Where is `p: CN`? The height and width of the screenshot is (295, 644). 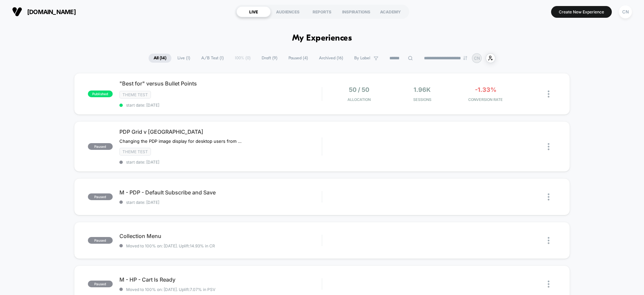
p: CN is located at coordinates (477, 58).